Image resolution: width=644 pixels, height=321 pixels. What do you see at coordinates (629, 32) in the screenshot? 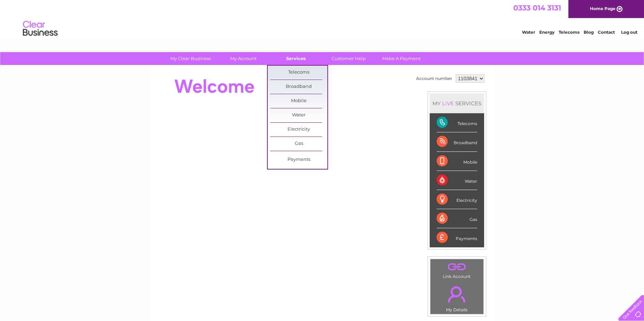
I see `a: Log out` at bounding box center [629, 32].